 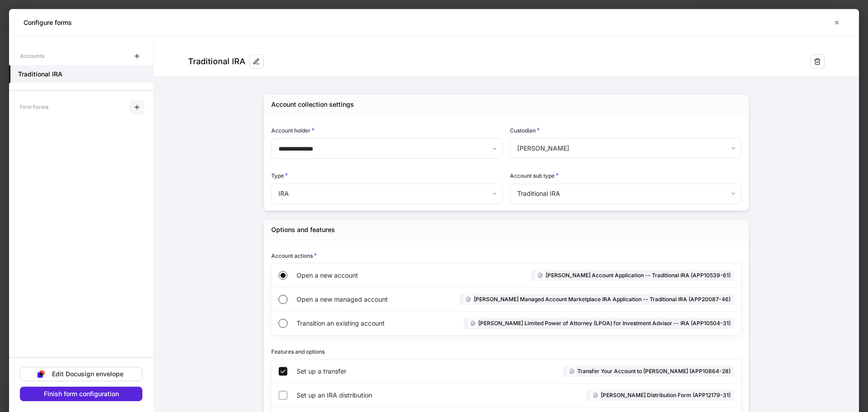 What do you see at coordinates (81, 75) in the screenshot?
I see `a: Traditional IRA` at bounding box center [81, 75].